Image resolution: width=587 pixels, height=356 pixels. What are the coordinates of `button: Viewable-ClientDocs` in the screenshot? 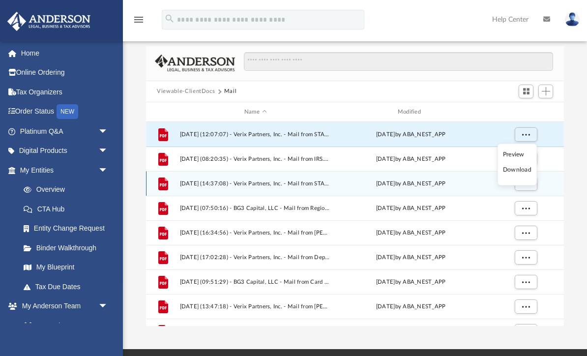 It's located at (186, 91).